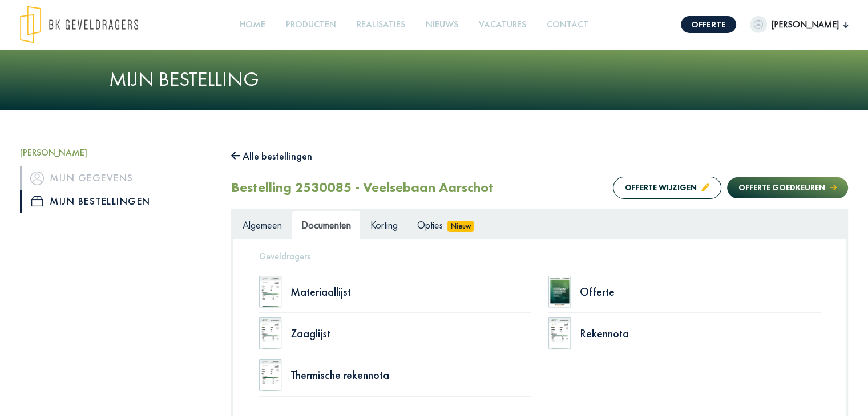  What do you see at coordinates (460, 226) in the screenshot?
I see `span: Nieuw` at bounding box center [460, 226].